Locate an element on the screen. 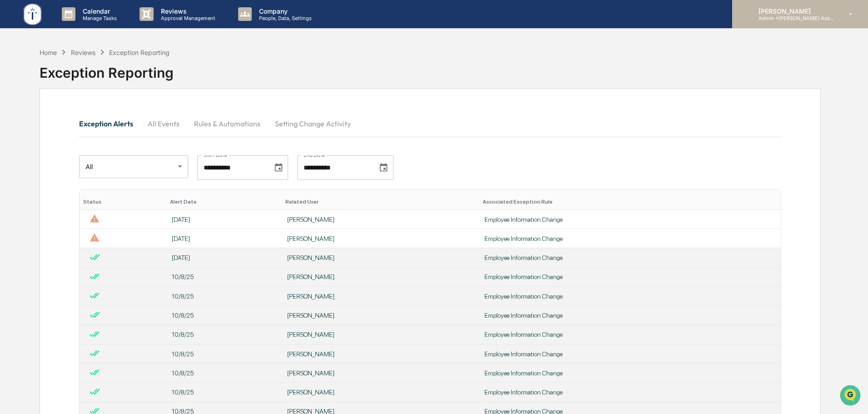 This screenshot has height=414, width=868. img: logo is located at coordinates (33, 14).